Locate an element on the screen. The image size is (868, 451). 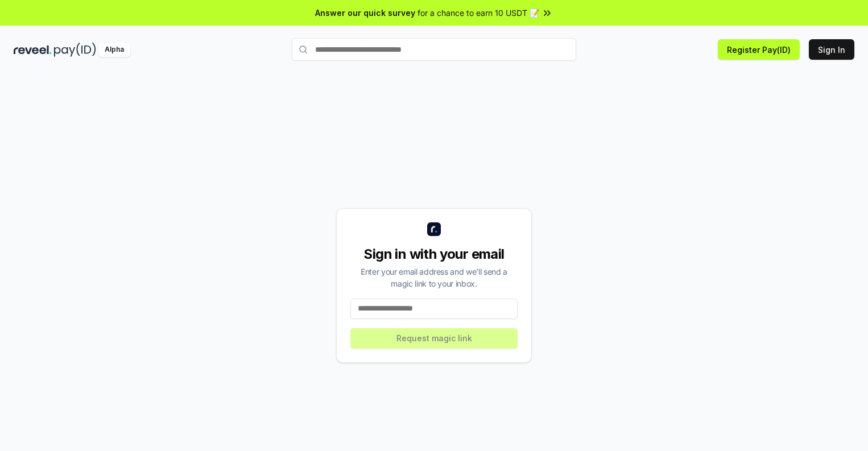
button: Sign In is located at coordinates (832, 49).